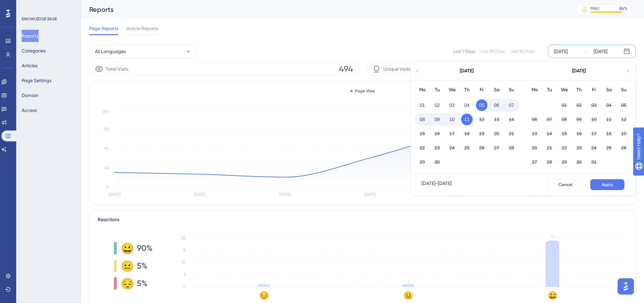 This screenshot has width=644, height=303. What do you see at coordinates (183, 263) in the screenshot?
I see `tspan: 10` at bounding box center [183, 263].